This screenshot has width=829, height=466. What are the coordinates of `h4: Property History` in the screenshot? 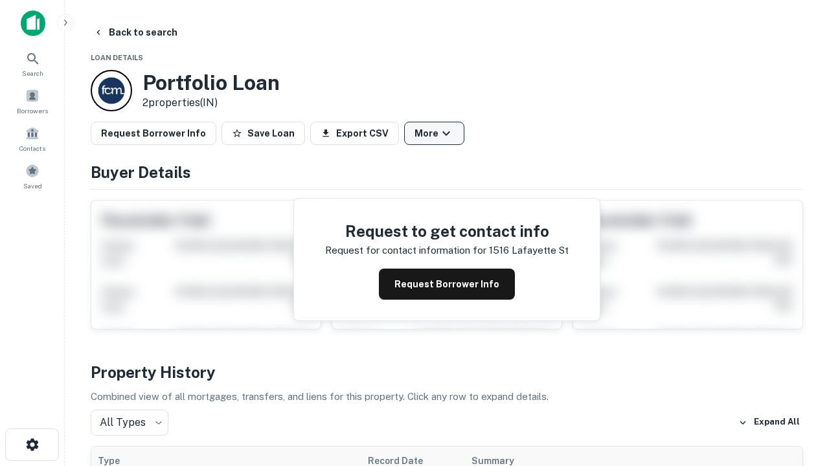 It's located at (447, 372).